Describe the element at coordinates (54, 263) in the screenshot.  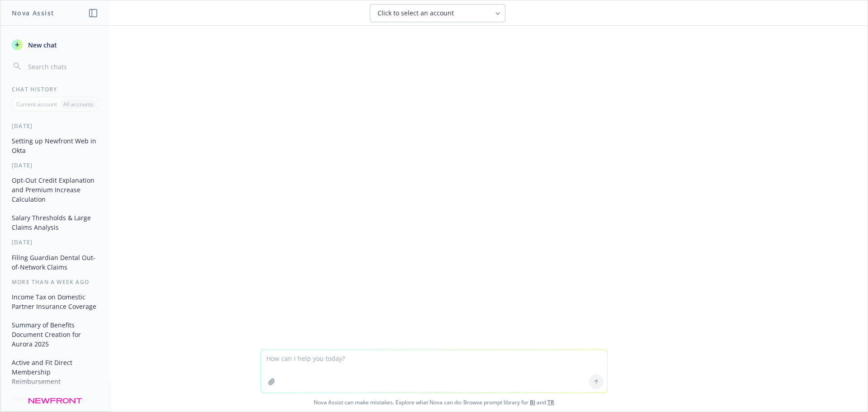
I see `button: Filing Guardian Dental Out-of-Network Claims` at that location.